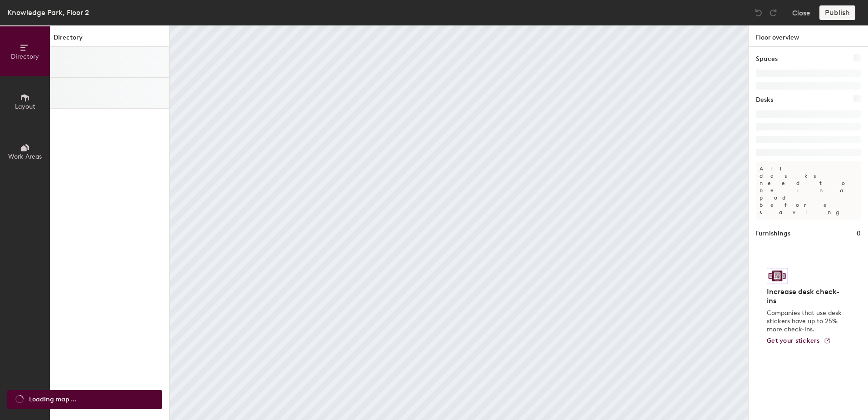 The height and width of the screenshot is (420, 868). What do you see at coordinates (806, 321) in the screenshot?
I see `p: Companies that use desk stickers have up to 25% more check-ins.` at bounding box center [806, 321].